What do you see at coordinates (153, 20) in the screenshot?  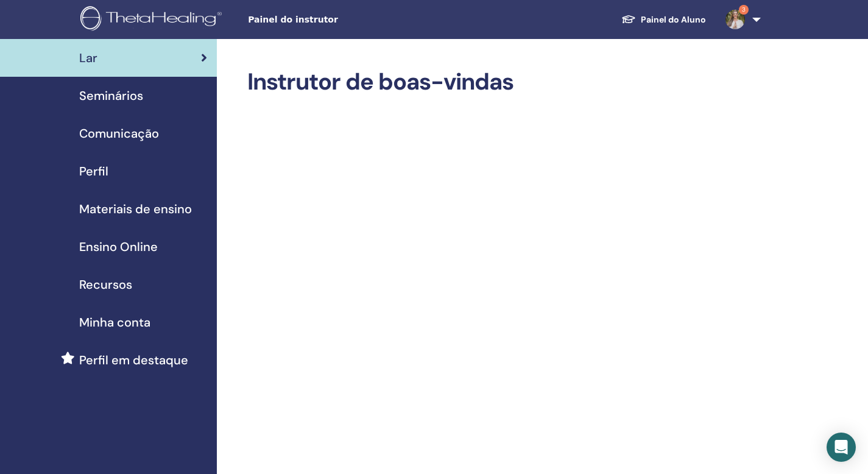 I see `img: logo.png` at bounding box center [153, 20].